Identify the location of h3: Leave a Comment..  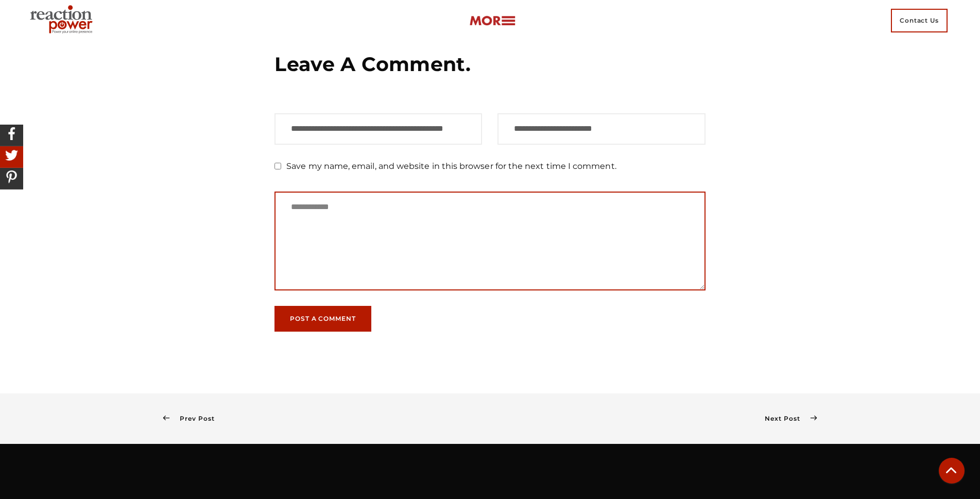
(490, 64).